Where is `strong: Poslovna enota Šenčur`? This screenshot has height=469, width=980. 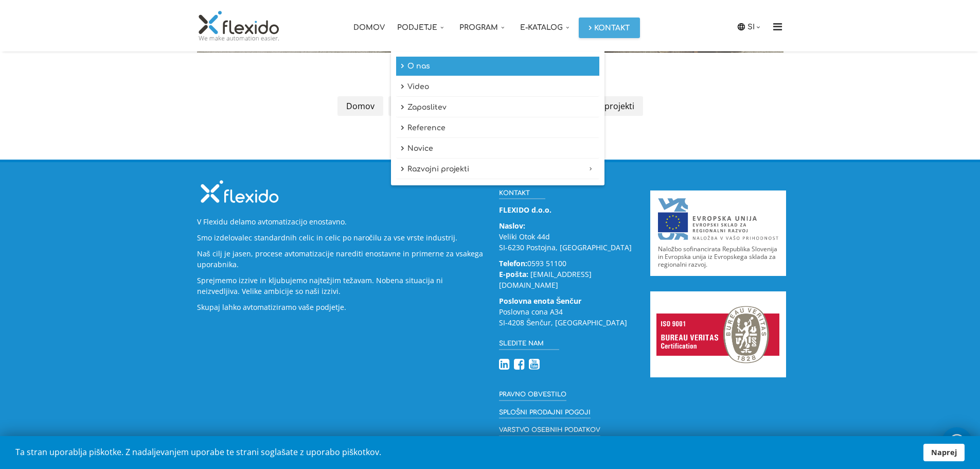
strong: Poslovna enota Šenčur is located at coordinates (540, 301).